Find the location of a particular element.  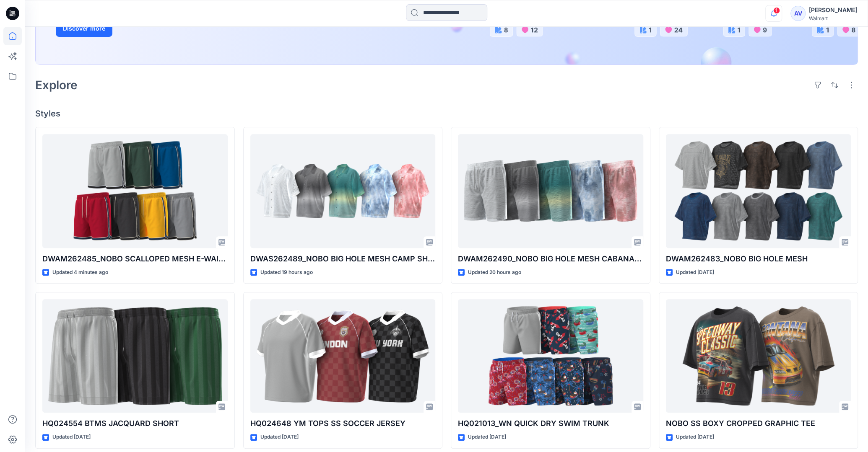

h2: Explore is located at coordinates (56, 85).